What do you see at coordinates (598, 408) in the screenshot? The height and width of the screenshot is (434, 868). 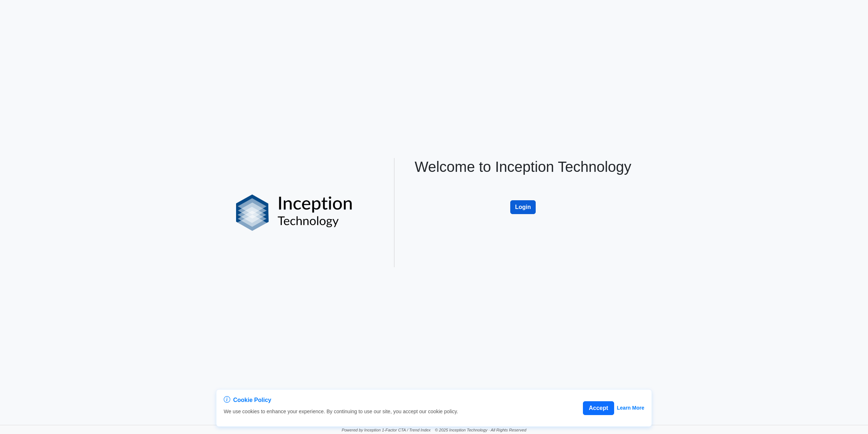 I see `button: Accept` at bounding box center [598, 408].